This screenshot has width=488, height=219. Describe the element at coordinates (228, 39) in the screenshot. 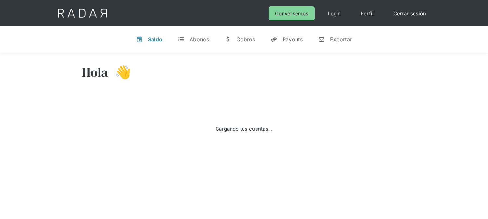

I see `div: w` at that location.